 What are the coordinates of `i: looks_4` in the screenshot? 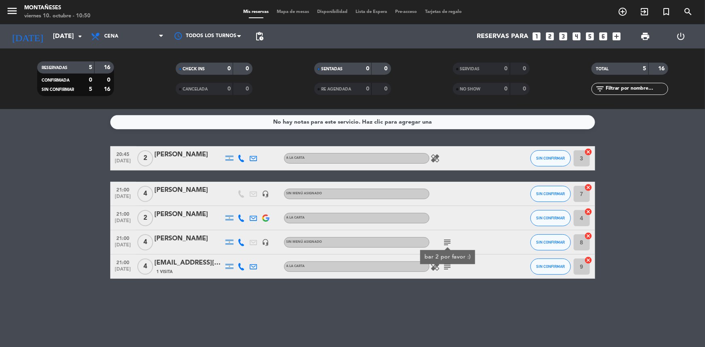 It's located at (576, 36).